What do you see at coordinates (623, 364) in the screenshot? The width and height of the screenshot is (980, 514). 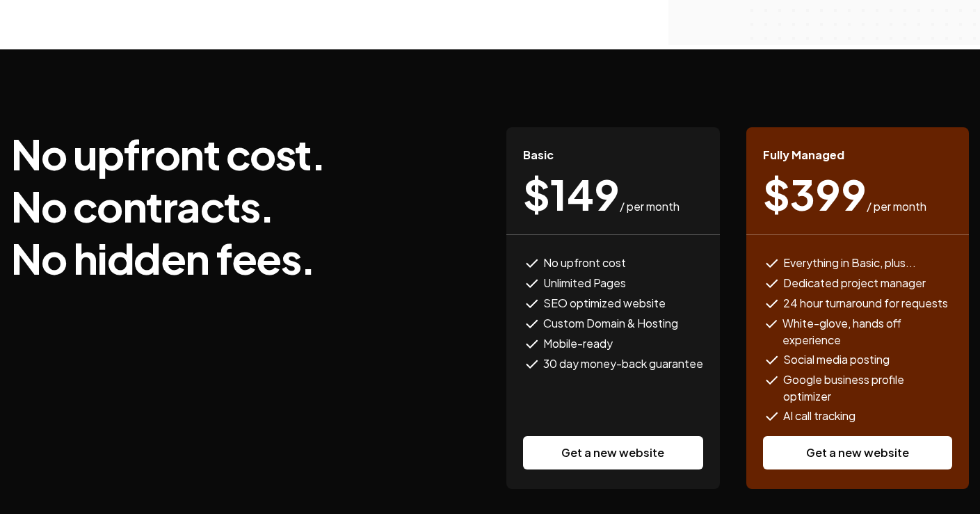 I see `span: 30 day money-back guarantee` at bounding box center [623, 364].